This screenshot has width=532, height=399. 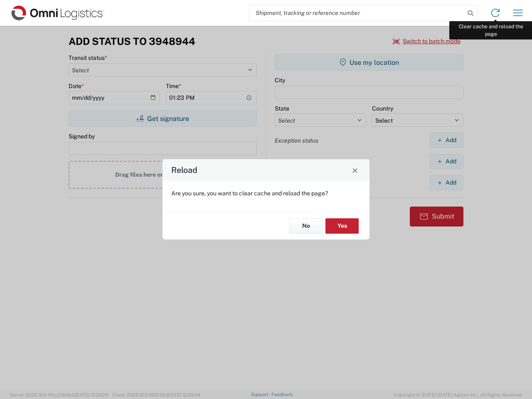 What do you see at coordinates (266, 193) in the screenshot?
I see `p: Are you sure, you want to clear cache and reload the page?` at bounding box center [266, 193].